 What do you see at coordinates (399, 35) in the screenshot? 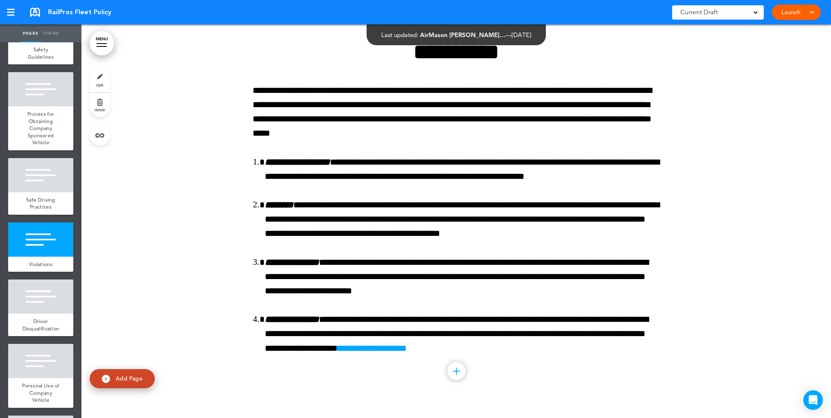
I see `span: Last updated:` at bounding box center [399, 35].